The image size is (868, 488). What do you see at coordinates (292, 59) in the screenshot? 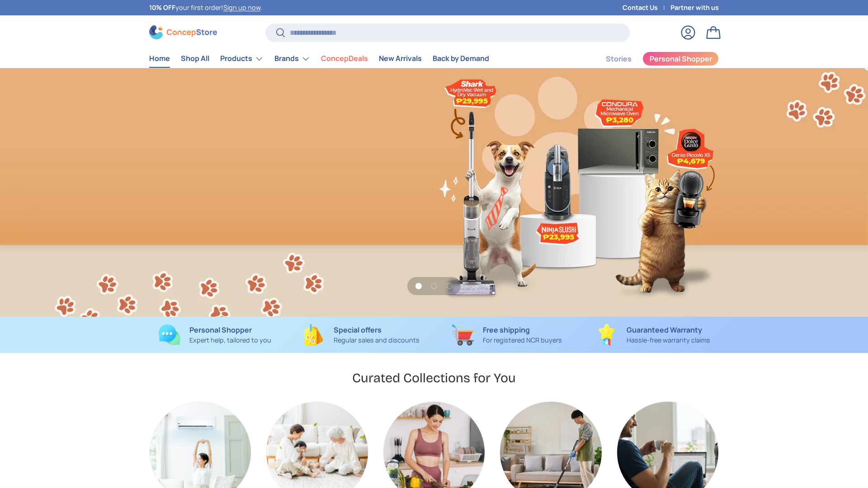
I see `a: Brands` at bounding box center [292, 59].